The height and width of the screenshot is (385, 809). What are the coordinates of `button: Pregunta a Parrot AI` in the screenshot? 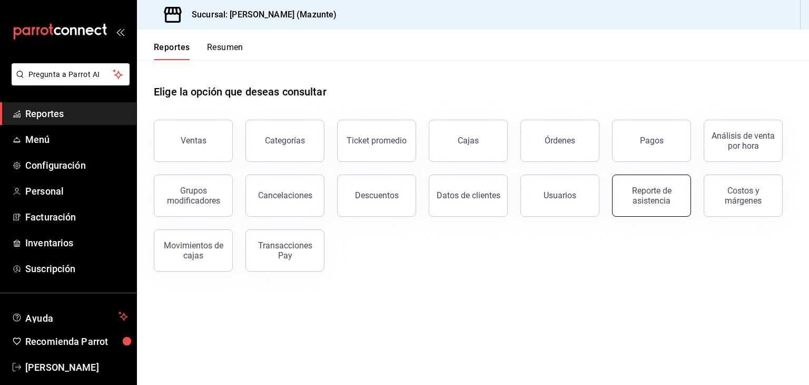 It's located at (71, 74).